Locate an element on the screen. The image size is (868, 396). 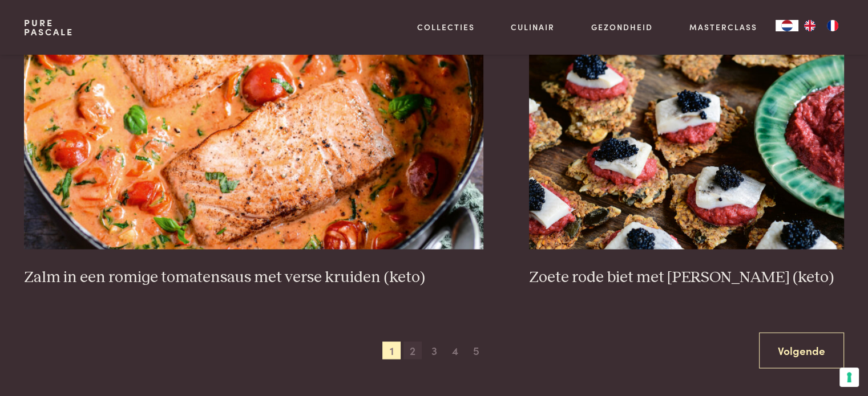
a: Masterclass is located at coordinates (723, 27).